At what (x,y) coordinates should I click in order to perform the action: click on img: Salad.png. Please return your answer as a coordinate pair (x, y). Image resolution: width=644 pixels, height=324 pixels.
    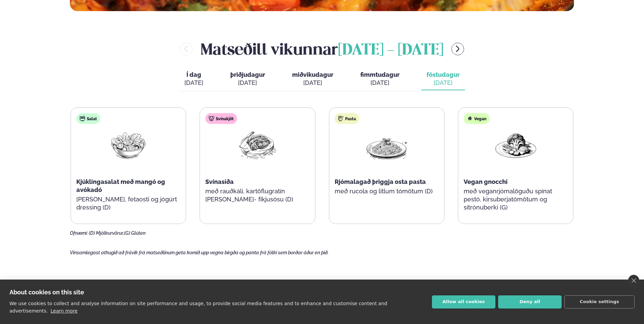
    Looking at the image, I should click on (128, 145).